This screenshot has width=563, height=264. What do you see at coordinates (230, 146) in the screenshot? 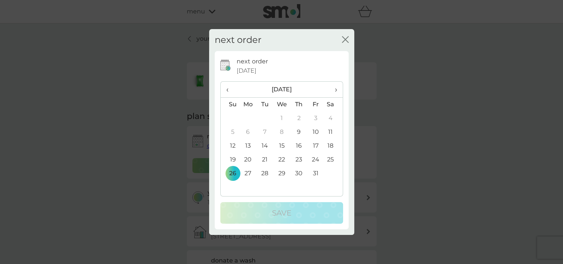
I see `td: 12` at bounding box center [230, 146].